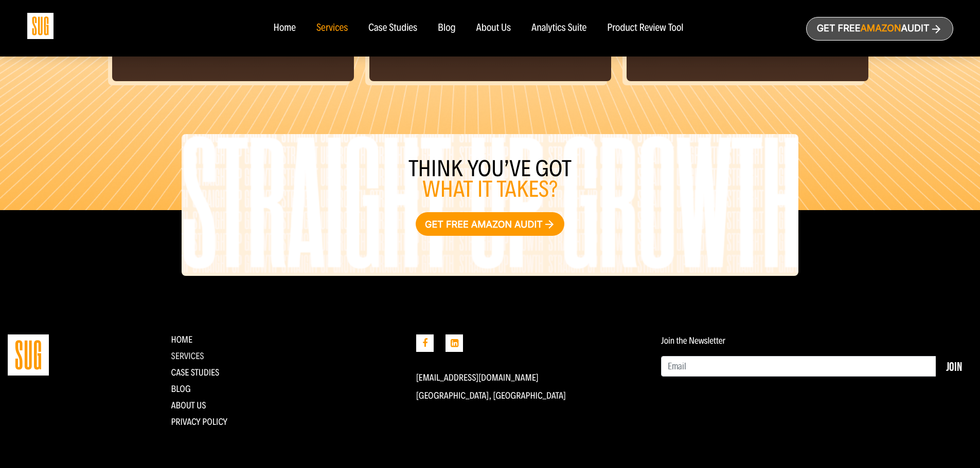  What do you see at coordinates (490, 180) in the screenshot?
I see `h3: Think you’ve got` at bounding box center [490, 180].